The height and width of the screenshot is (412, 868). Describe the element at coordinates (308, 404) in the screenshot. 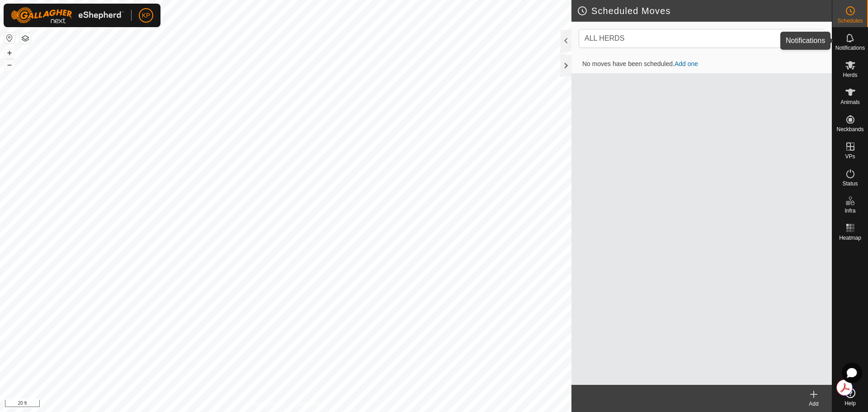

I see `a: Contact Us` at that location.